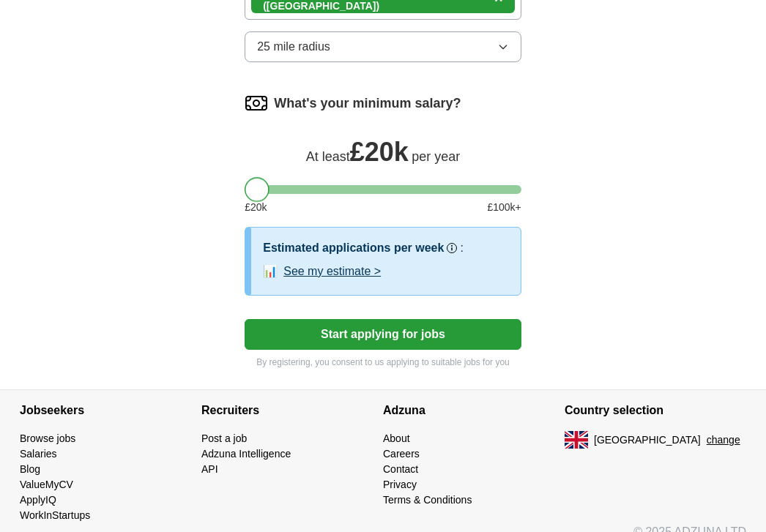 This screenshot has height=532, width=766. Describe the element at coordinates (255, 208) in the screenshot. I see `span: £ 20 k` at that location.